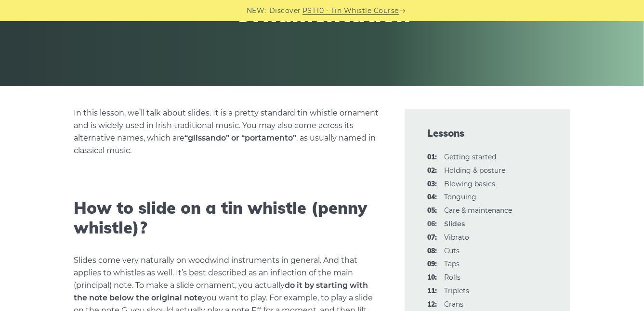 This screenshot has width=644, height=311. Describe the element at coordinates (478, 210) in the screenshot. I see `a: 05:Care & maintenance` at that location.